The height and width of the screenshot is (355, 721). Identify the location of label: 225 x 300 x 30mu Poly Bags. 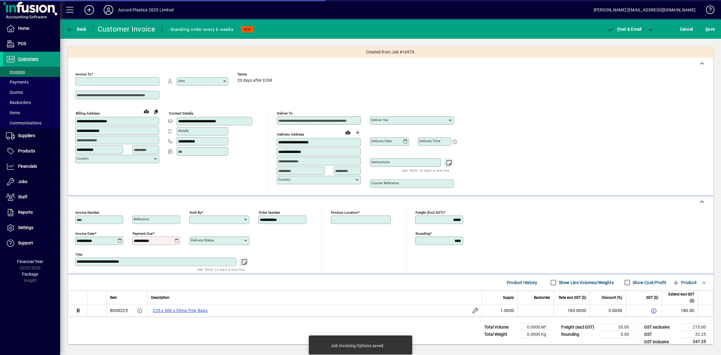
(180, 310).